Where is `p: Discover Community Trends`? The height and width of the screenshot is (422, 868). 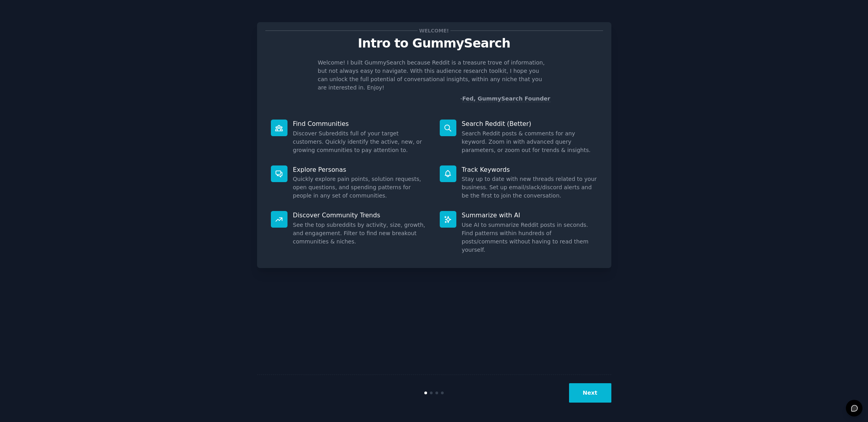 p: Discover Community Trends is located at coordinates (360, 215).